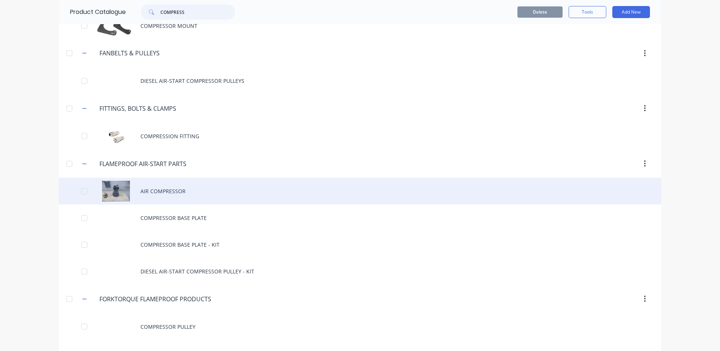 This screenshot has height=351, width=720. What do you see at coordinates (540, 12) in the screenshot?
I see `button: Delete` at bounding box center [540, 12].